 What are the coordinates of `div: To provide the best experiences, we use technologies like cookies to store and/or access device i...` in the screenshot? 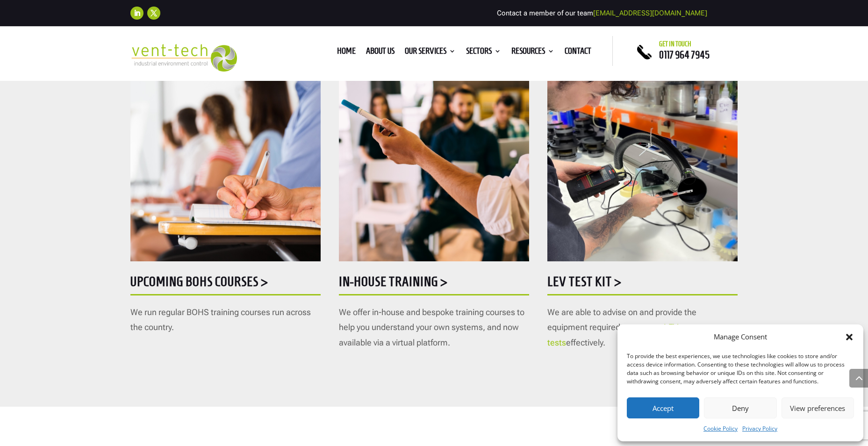 It's located at (740, 369).